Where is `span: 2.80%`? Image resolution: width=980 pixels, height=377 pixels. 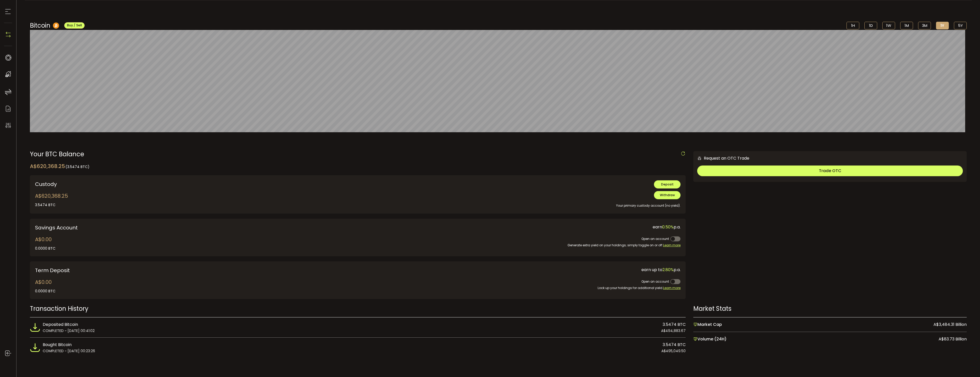
span: 2.80% is located at coordinates (668, 270).